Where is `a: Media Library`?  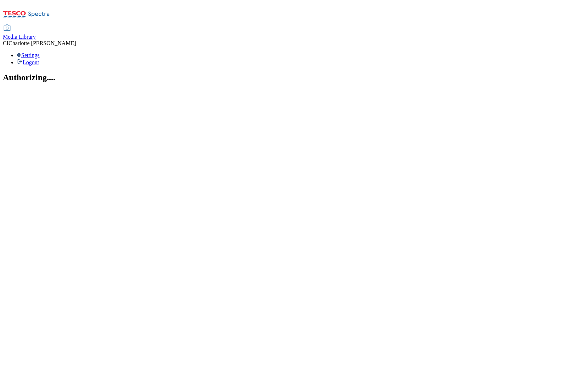
a: Media Library is located at coordinates (19, 33).